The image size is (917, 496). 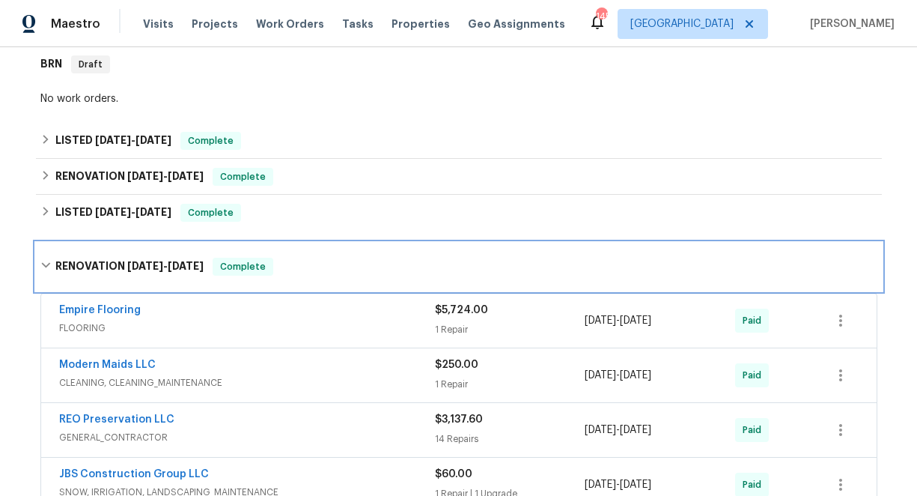 What do you see at coordinates (510, 439) in the screenshot?
I see `div: 14 Repairs` at bounding box center [510, 439].